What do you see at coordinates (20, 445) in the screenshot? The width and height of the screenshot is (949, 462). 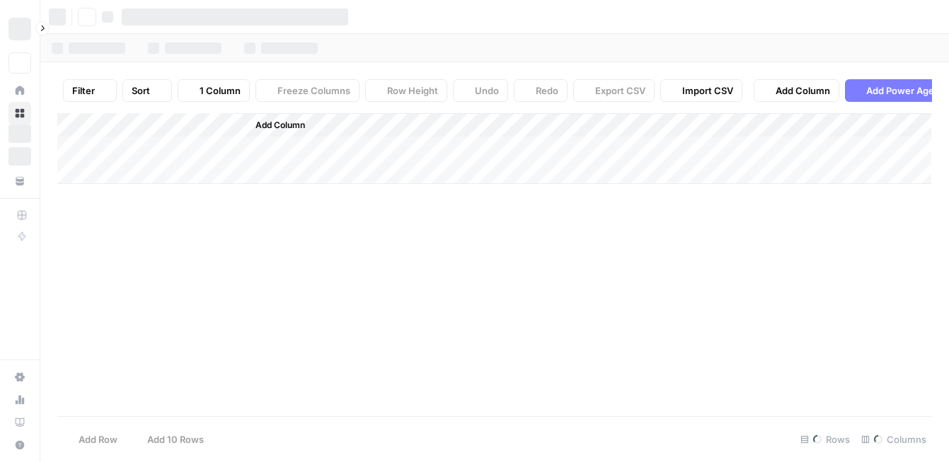 I see `button: Help + Support` at bounding box center [20, 445].